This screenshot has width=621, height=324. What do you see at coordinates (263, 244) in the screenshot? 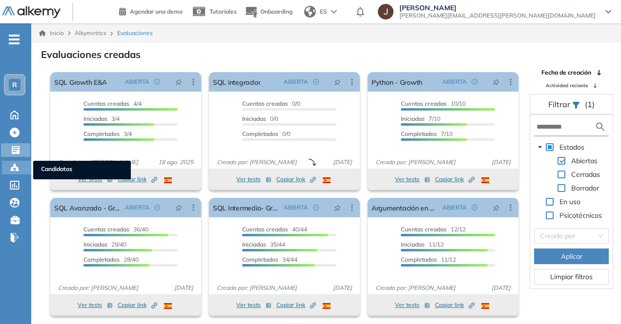
I see `span: 35/44` at bounding box center [263, 244].